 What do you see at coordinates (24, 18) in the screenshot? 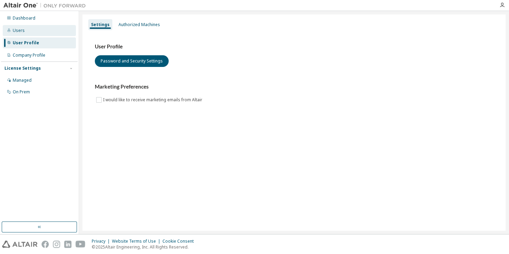
I see `div: Dashboard` at bounding box center [24, 18].